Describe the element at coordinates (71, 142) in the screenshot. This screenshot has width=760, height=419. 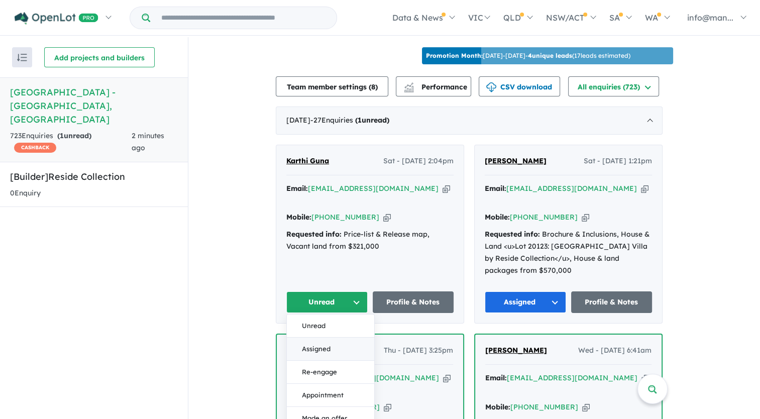
I see `div: 723 Enquir ies` at that location.